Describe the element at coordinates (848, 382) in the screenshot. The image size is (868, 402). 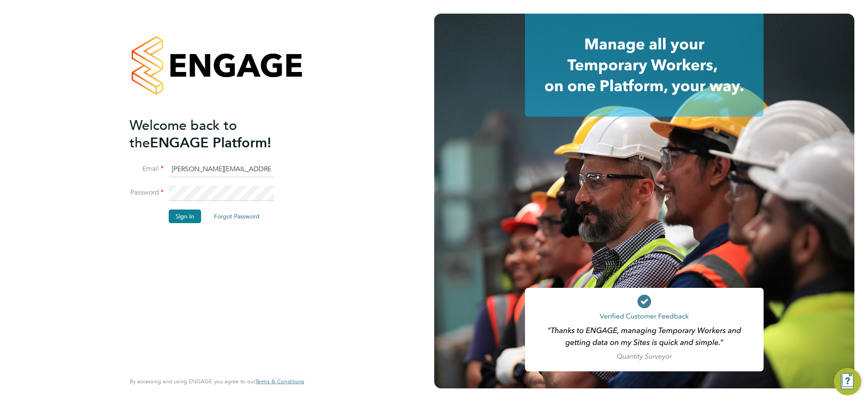
I see `button: Engage Resource Center` at that location.